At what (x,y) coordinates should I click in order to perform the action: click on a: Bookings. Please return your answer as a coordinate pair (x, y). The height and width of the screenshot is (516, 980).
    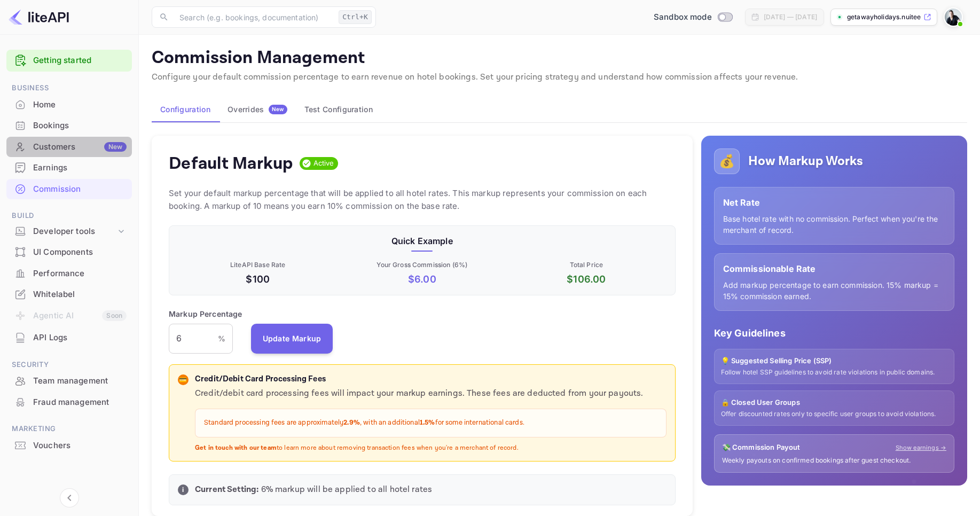
    Looking at the image, I should click on (69, 125).